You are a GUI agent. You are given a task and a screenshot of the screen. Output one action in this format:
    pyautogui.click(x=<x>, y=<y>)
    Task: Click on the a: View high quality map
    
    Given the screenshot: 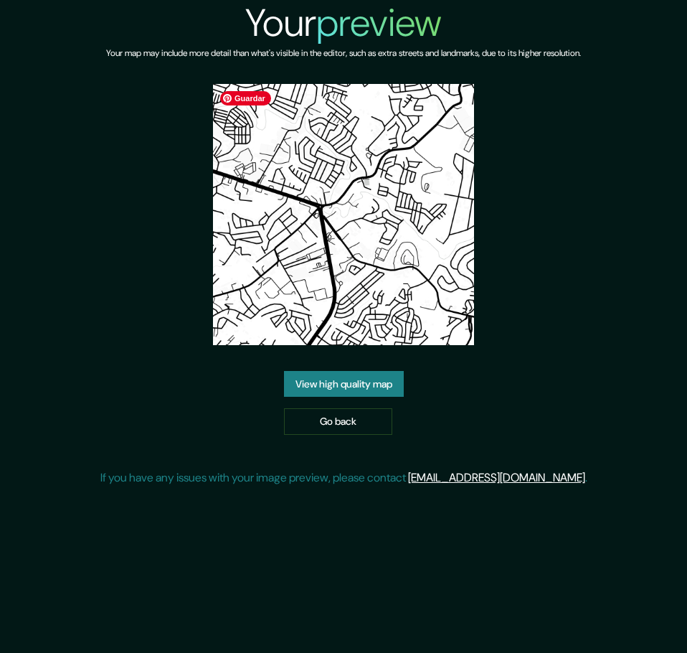 What is the action you would take?
    pyautogui.click(x=344, y=384)
    